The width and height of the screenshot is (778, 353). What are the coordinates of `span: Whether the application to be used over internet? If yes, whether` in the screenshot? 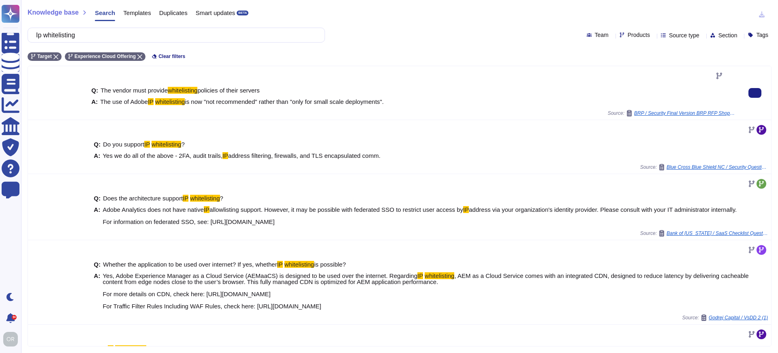 It's located at (190, 264).